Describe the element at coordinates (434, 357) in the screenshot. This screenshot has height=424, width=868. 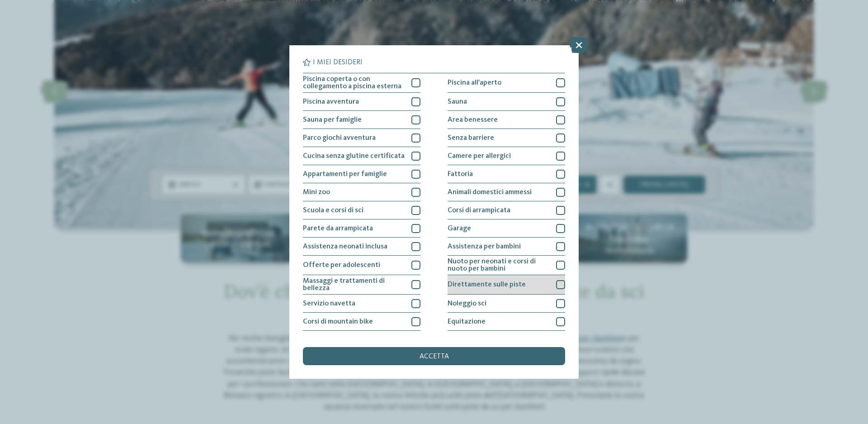
I see `span: accetta` at that location.